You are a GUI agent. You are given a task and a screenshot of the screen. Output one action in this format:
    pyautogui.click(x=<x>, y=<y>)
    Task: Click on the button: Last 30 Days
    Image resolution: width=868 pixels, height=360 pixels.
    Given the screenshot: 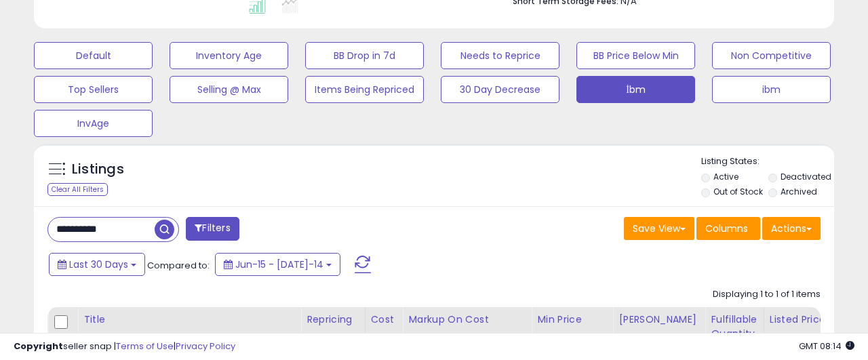 What is the action you would take?
    pyautogui.click(x=97, y=264)
    